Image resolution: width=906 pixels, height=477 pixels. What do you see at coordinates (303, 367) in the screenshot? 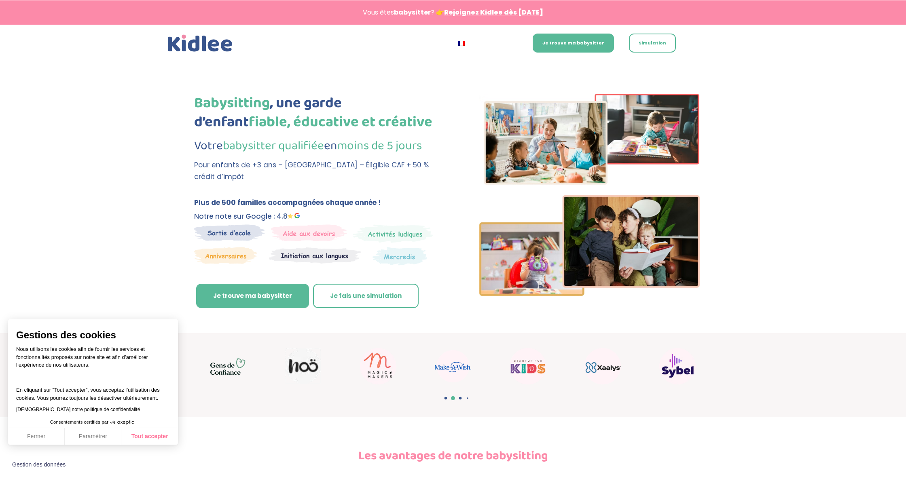
I see `img: Noo` at bounding box center [303, 367].